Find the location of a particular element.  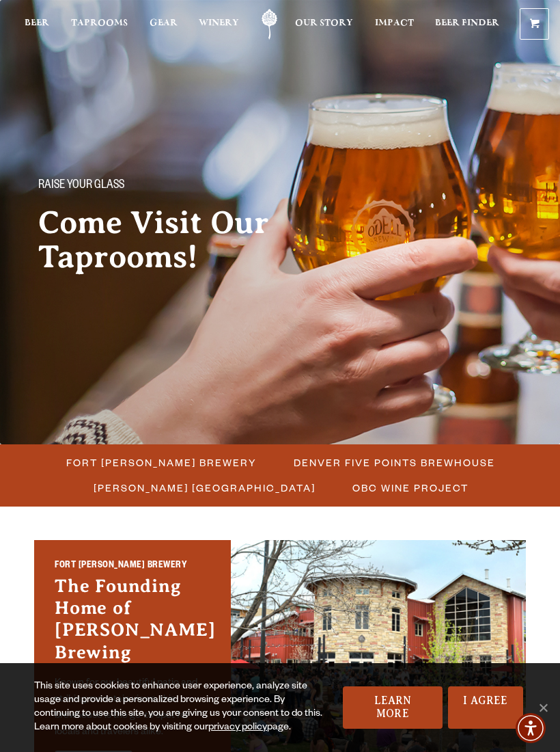

span: Gear is located at coordinates (163, 23).